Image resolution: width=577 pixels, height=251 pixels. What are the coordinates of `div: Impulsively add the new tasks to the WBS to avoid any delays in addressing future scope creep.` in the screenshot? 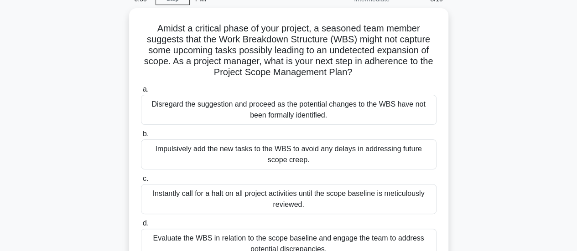 It's located at (289, 155).